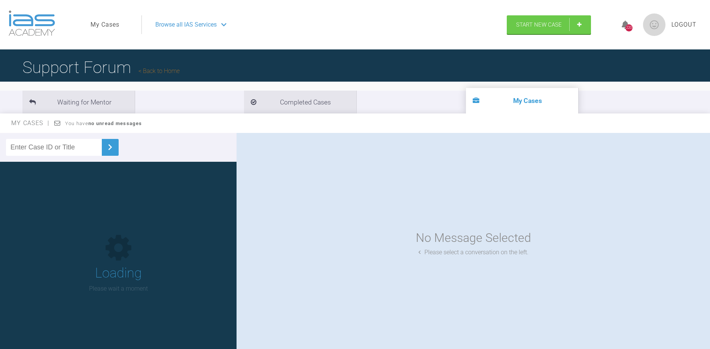 Image resolution: width=710 pixels, height=349 pixels. Describe the element at coordinates (300, 102) in the screenshot. I see `li: Completed Cases` at that location.